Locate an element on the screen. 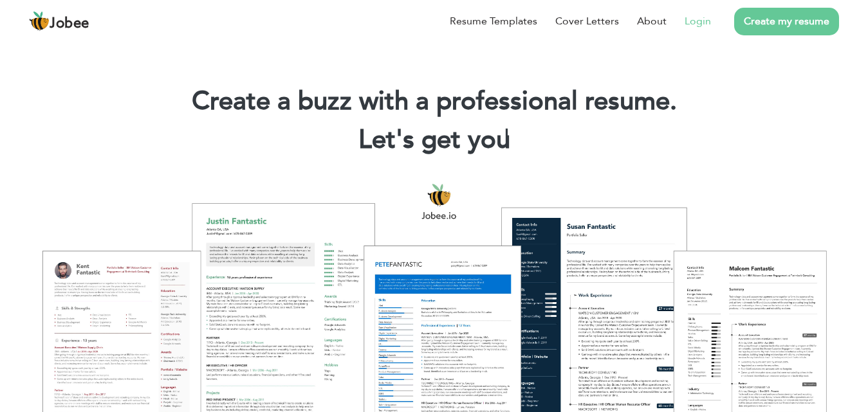 This screenshot has height=412, width=868. span: get you is located at coordinates (466, 139).